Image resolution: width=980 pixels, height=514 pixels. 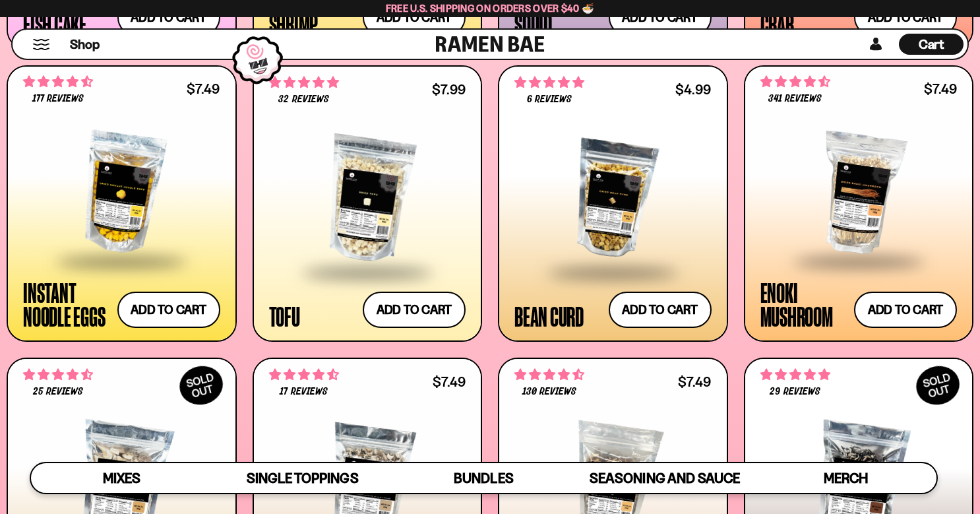 What do you see at coordinates (550, 391) in the screenshot?
I see `span: 130 reviews` at bounding box center [550, 391].